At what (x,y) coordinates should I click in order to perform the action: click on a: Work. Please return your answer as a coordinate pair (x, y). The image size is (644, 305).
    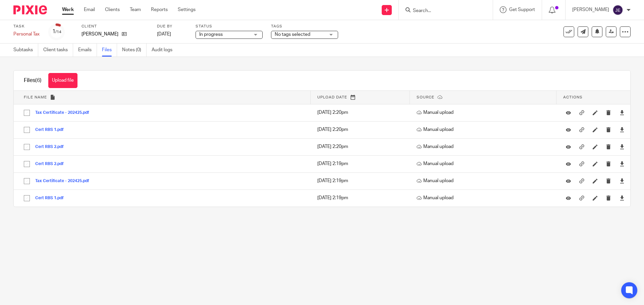
    Looking at the image, I should click on (68, 10).